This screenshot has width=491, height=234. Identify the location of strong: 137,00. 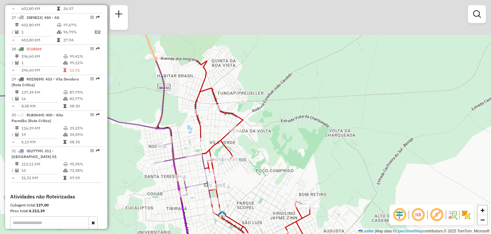
(42, 204).